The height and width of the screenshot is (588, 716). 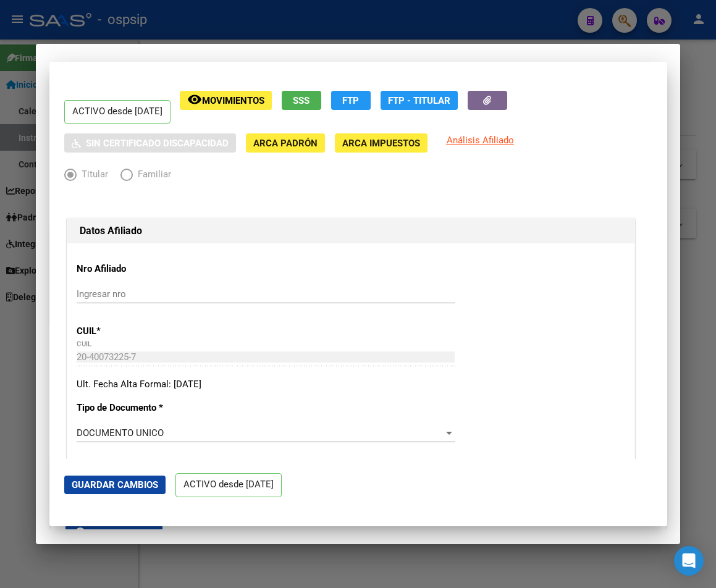 I want to click on div: Open Intercom Messenger, so click(x=689, y=561).